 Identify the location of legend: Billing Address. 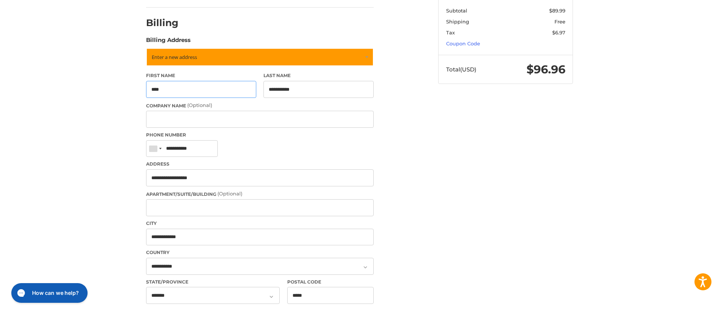
(168, 42).